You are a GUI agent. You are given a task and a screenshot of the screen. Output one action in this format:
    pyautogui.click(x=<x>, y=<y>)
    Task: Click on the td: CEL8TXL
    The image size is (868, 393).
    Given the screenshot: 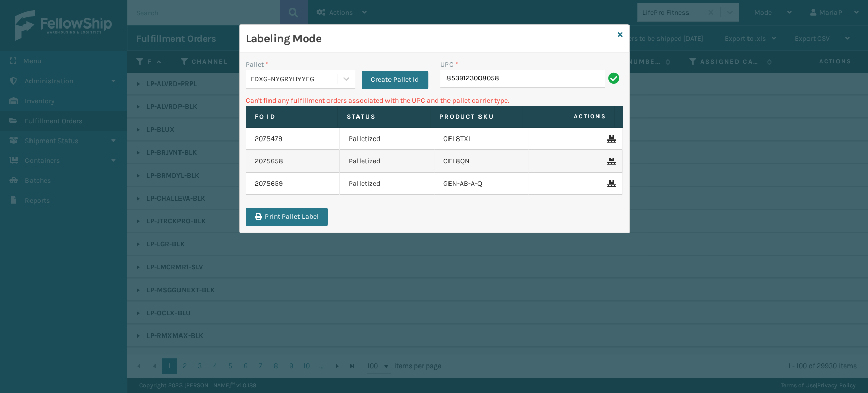 What is the action you would take?
    pyautogui.click(x=481, y=139)
    